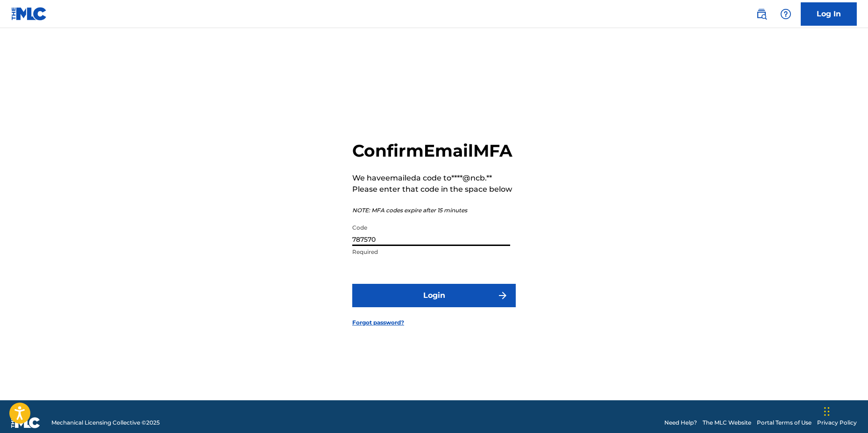 The height and width of the screenshot is (433, 868). What do you see at coordinates (786, 14) in the screenshot?
I see `div: Help` at bounding box center [786, 14].